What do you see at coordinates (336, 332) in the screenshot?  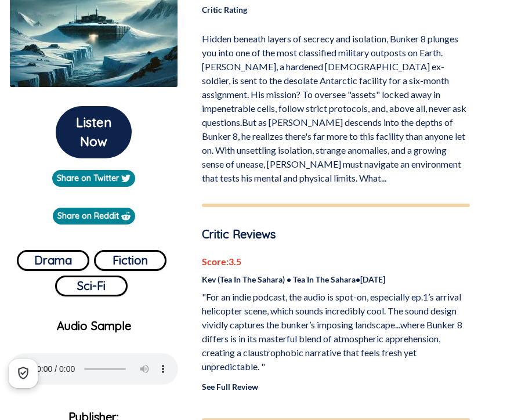 I see `p: "For an indie podcast, the audio is spot-on, especially ep.1’s arrival helicopter scene, which so...` at bounding box center [336, 332].